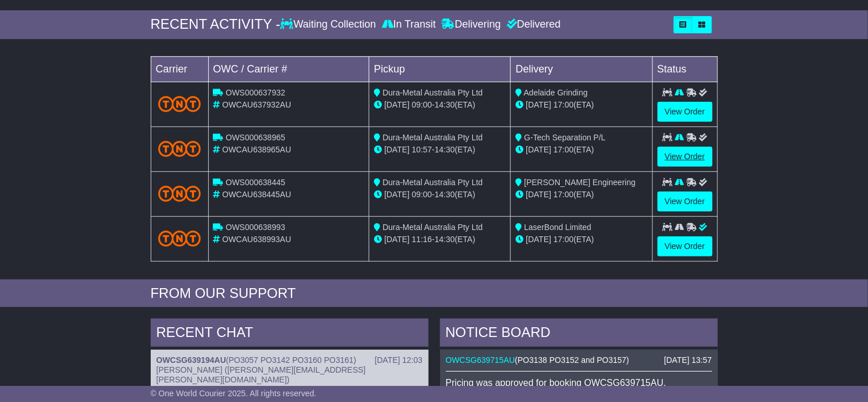 The width and height of the screenshot is (868, 402). What do you see at coordinates (255, 92) in the screenshot?
I see `span: OWS000637932` at bounding box center [255, 92].